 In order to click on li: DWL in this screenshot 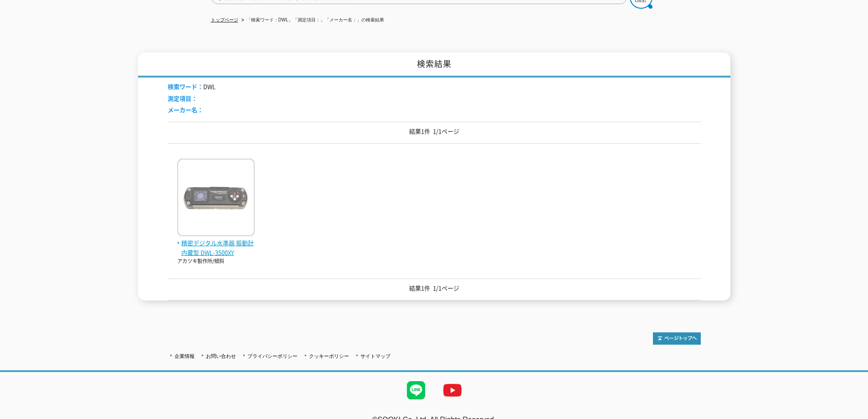, I will do `click(191, 86)`.